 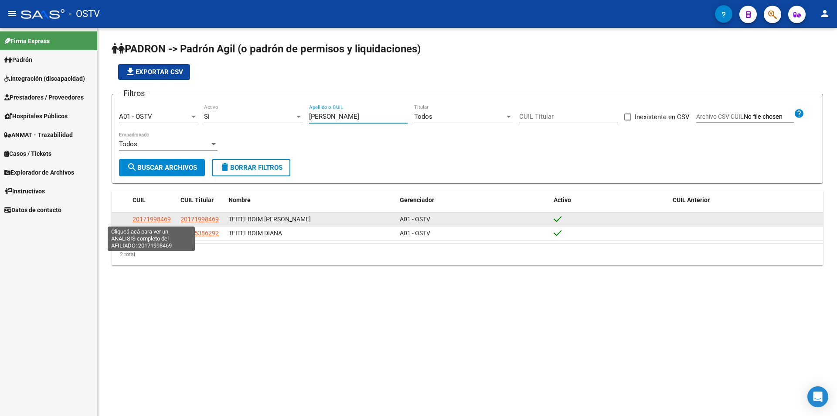 I want to click on span: Exportar CSV, so click(x=154, y=72).